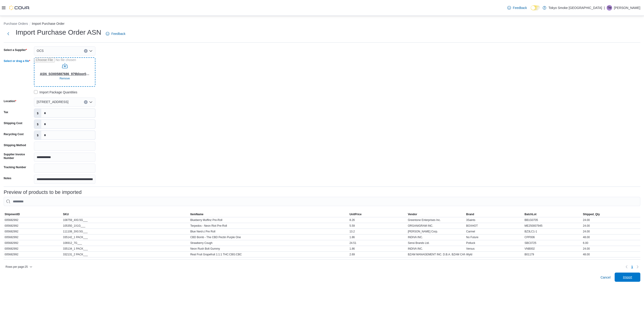 The image size is (644, 318). I want to click on label: Location, so click(10, 101).